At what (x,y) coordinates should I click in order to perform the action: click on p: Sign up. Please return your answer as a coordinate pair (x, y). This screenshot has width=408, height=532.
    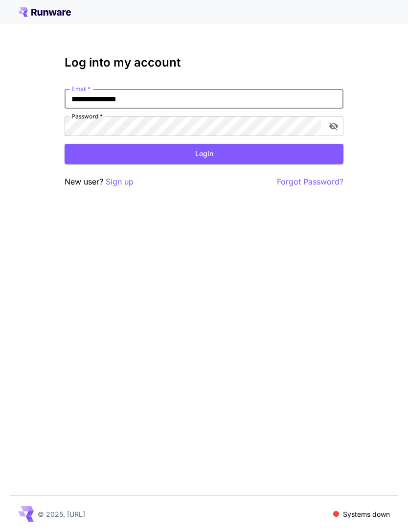
    Looking at the image, I should click on (120, 181).